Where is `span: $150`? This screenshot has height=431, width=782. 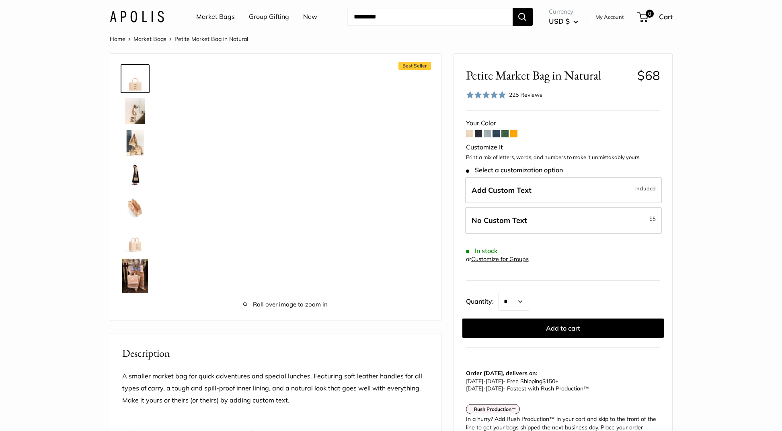 span: $150 is located at coordinates (549, 381).